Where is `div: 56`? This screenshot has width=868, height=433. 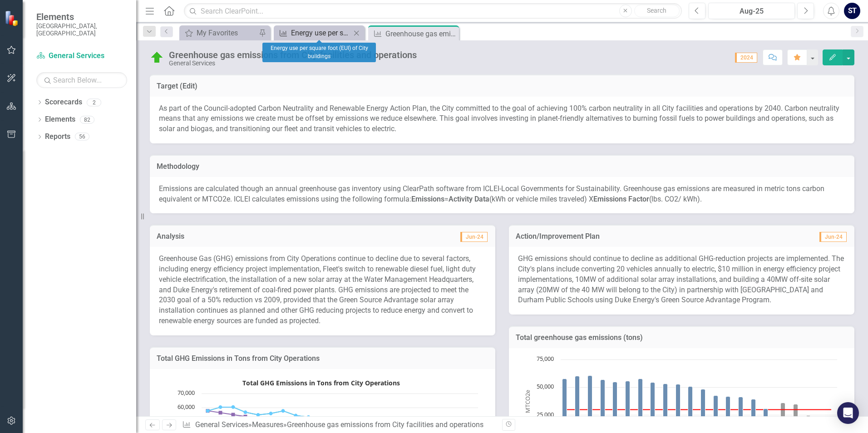
div: 56 is located at coordinates (82, 137).